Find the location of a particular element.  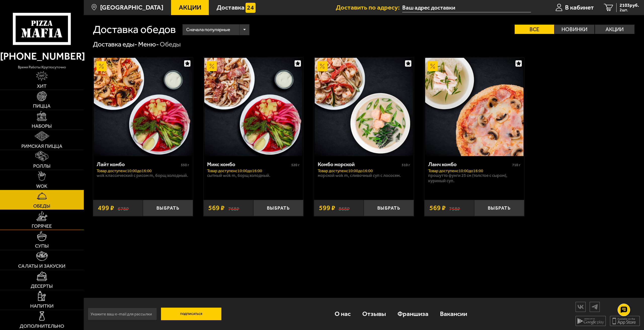

input: Ваш адрес доставки is located at coordinates (467, 7).